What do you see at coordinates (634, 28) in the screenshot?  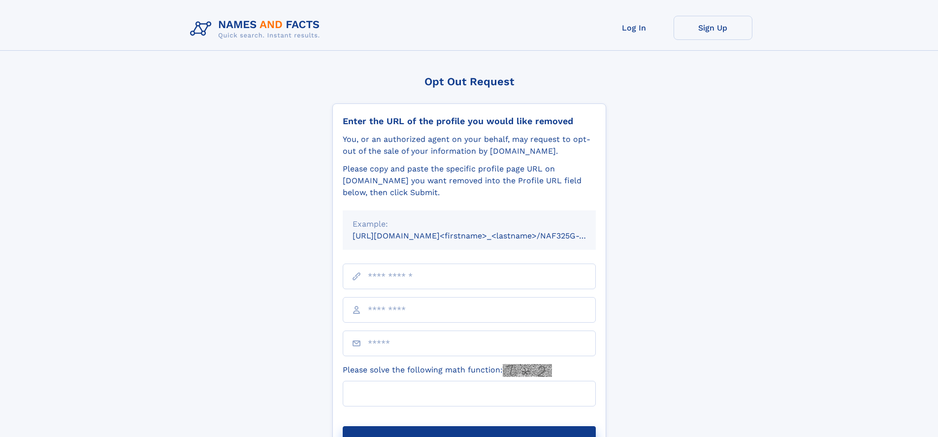 I see `a: Log In` at bounding box center [634, 28].